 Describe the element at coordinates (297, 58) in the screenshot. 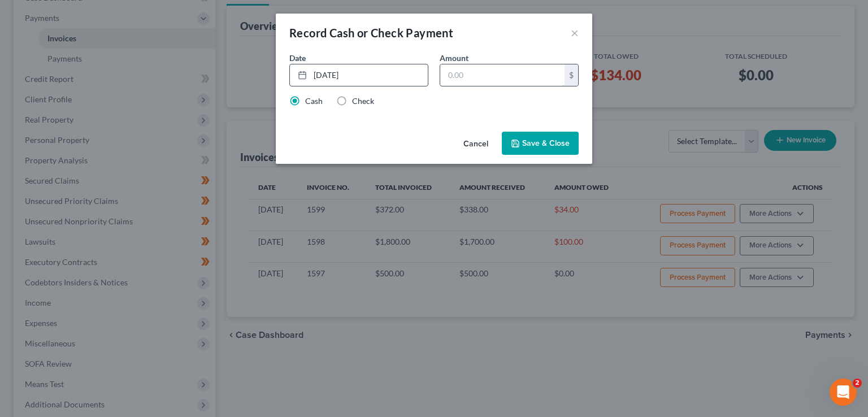

I see `label: Date` at that location.